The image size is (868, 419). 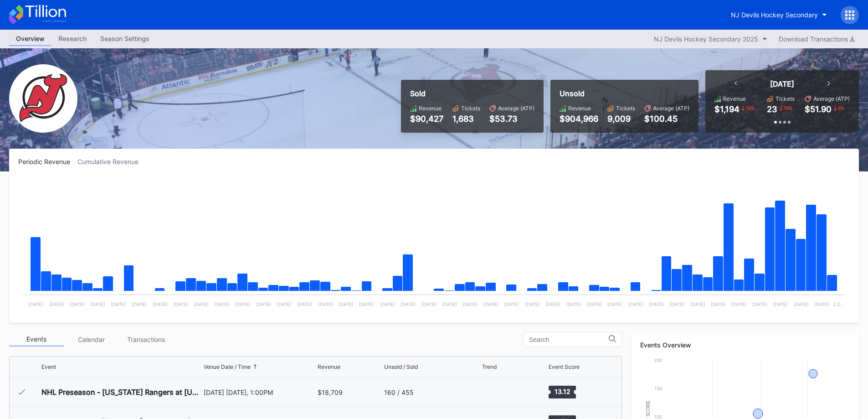 I want to click on div: Calendar, so click(x=91, y=339).